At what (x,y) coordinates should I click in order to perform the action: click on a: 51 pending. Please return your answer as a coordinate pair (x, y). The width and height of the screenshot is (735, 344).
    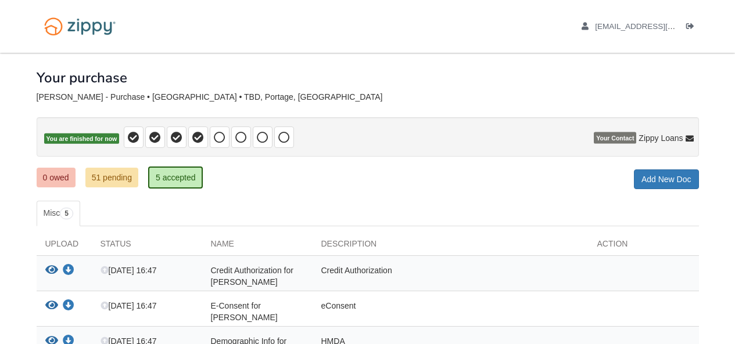
    Looking at the image, I should click on (112, 178).